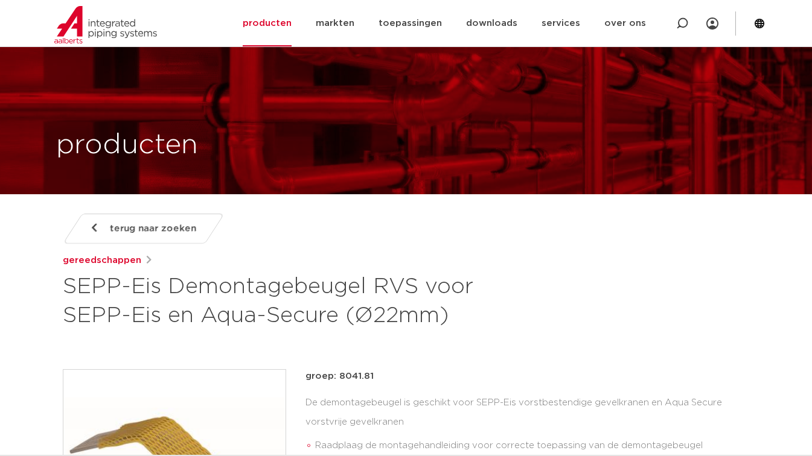 Image resolution: width=812 pixels, height=456 pixels. I want to click on p: groep: 8041.81, so click(527, 376).